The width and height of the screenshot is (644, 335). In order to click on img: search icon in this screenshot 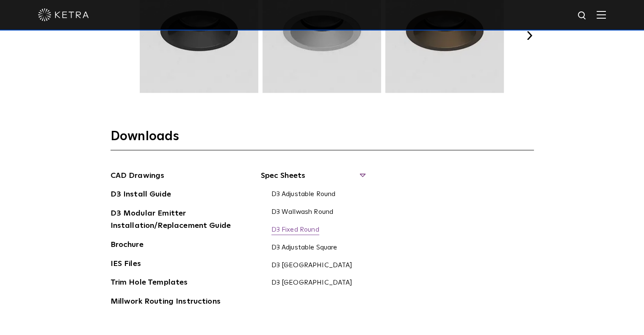, I will do `click(582, 16)`.